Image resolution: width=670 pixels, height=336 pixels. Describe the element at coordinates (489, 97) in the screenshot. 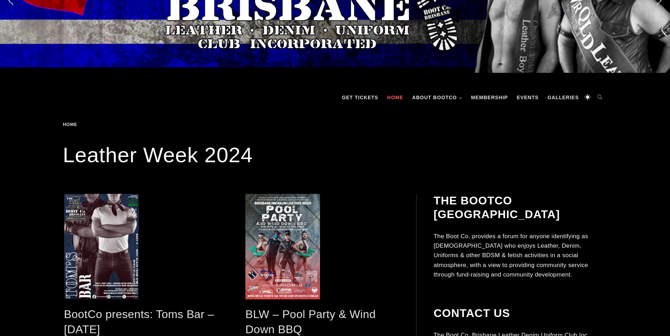

I see `a: Membership` at that location.